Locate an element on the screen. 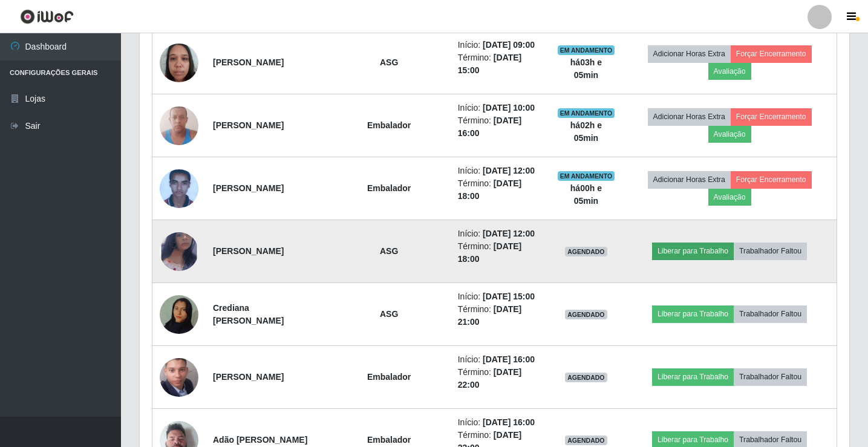 The width and height of the screenshot is (868, 447). img: 1755289367859.jpeg is located at coordinates (179, 315).